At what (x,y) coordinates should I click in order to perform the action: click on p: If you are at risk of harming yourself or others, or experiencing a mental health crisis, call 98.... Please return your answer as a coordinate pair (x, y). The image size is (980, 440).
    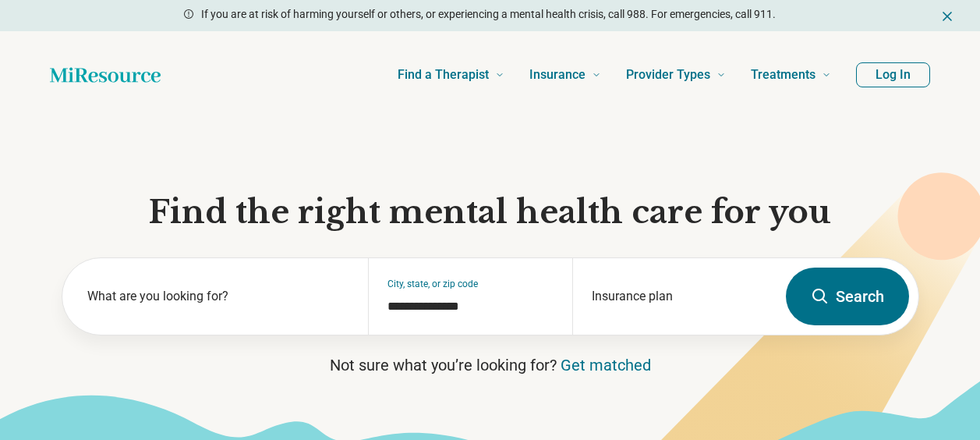
    Looking at the image, I should click on (488, 14).